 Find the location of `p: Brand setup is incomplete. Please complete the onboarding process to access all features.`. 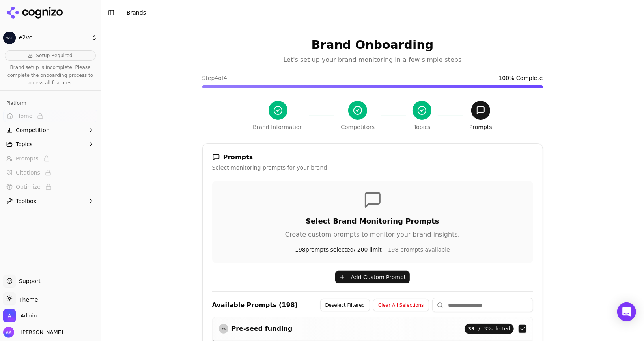

p: Brand setup is incomplete. Please complete the onboarding process to access all features. is located at coordinates (50, 76).